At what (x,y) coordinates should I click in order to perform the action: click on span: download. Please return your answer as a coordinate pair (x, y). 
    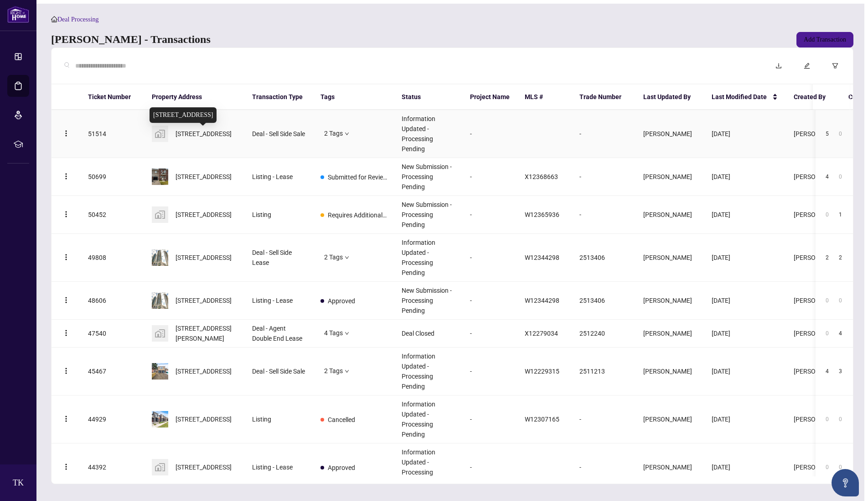
    Looking at the image, I should click on (779, 66).